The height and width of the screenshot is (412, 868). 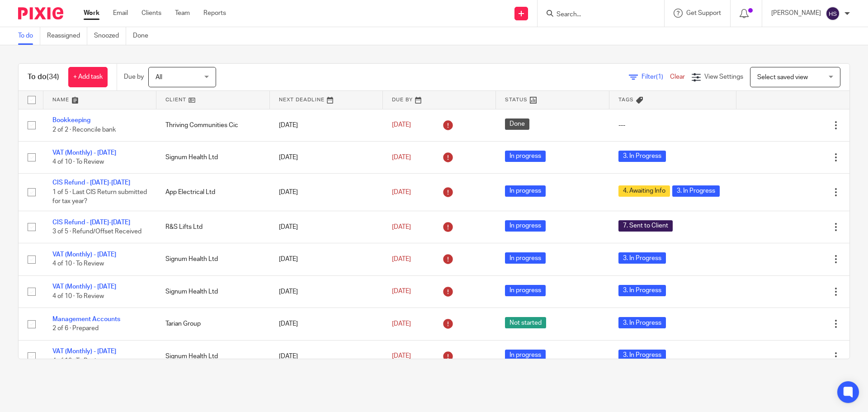 What do you see at coordinates (783, 77) in the screenshot?
I see `span: Select saved view` at bounding box center [783, 77].